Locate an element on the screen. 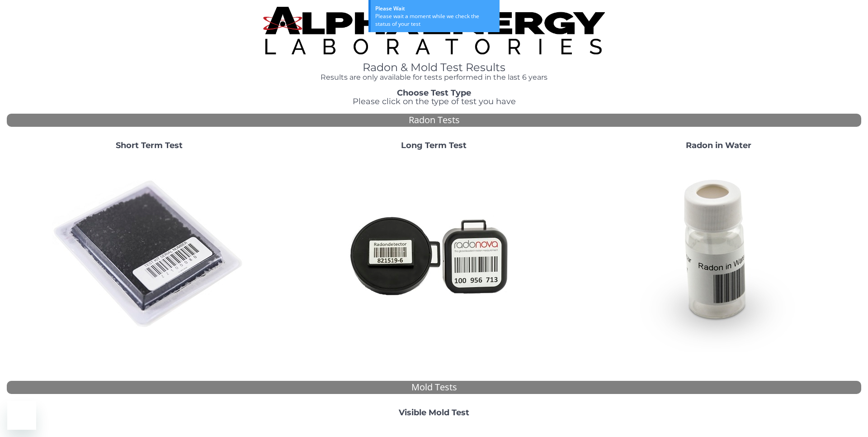 The height and width of the screenshot is (437, 868). strong: Long Term Test is located at coordinates (434, 145).